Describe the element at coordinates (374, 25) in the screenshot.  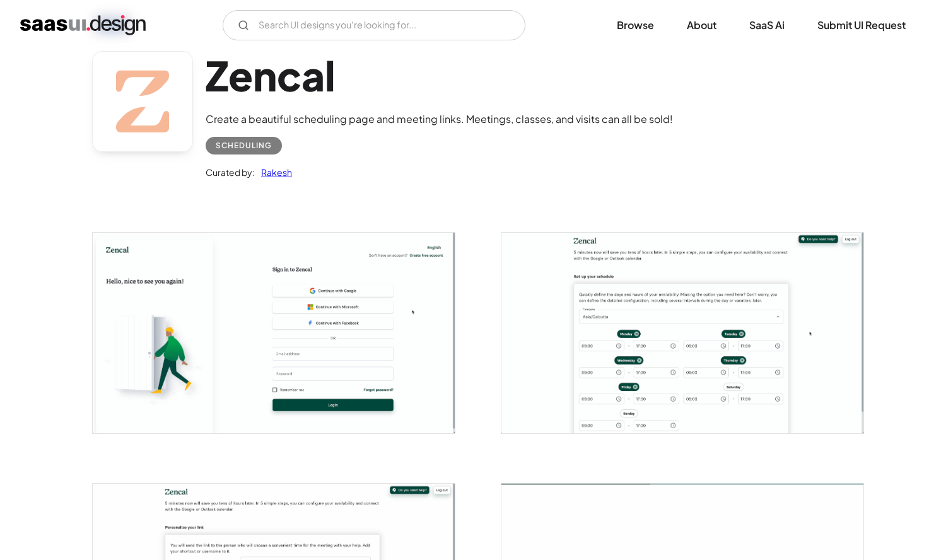
I see `form: Email Form` at that location.